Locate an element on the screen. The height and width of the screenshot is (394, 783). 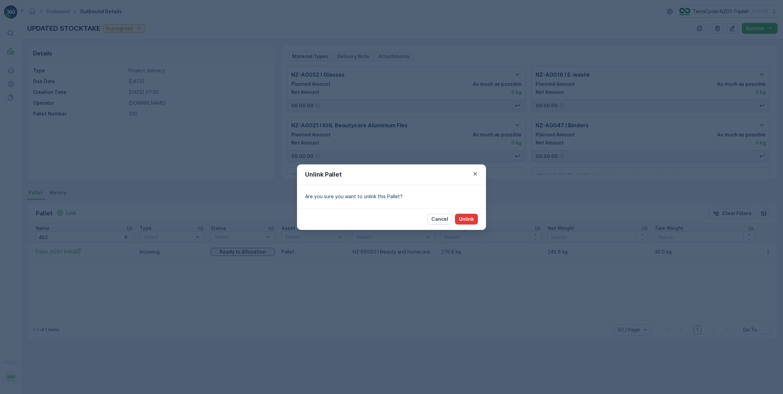
button: Unlink is located at coordinates (467, 219).